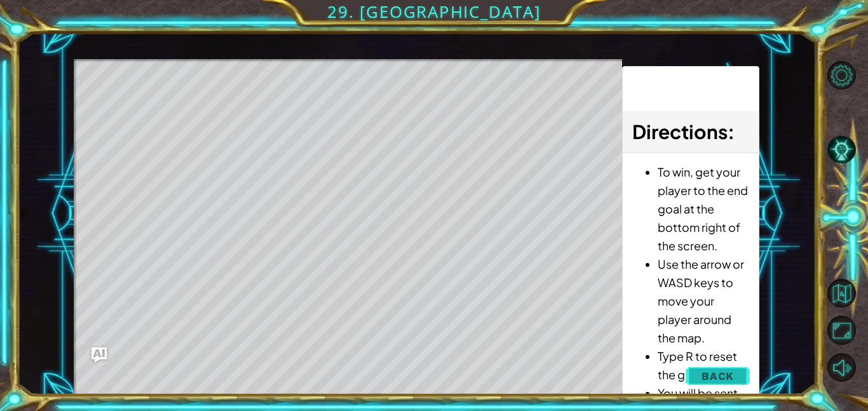 Image resolution: width=868 pixels, height=411 pixels. What do you see at coordinates (704, 209) in the screenshot?
I see `li: To win, get your player to the end goal at the bottom right of the screen.` at bounding box center [704, 209].